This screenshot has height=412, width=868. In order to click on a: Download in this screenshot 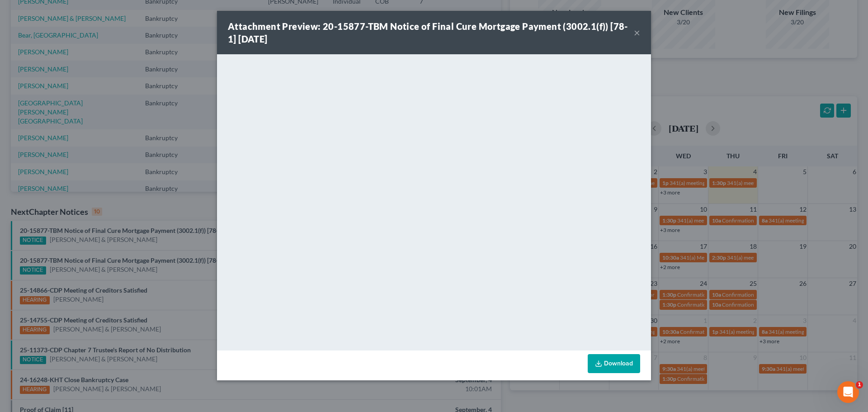, I will do `click(614, 364)`.